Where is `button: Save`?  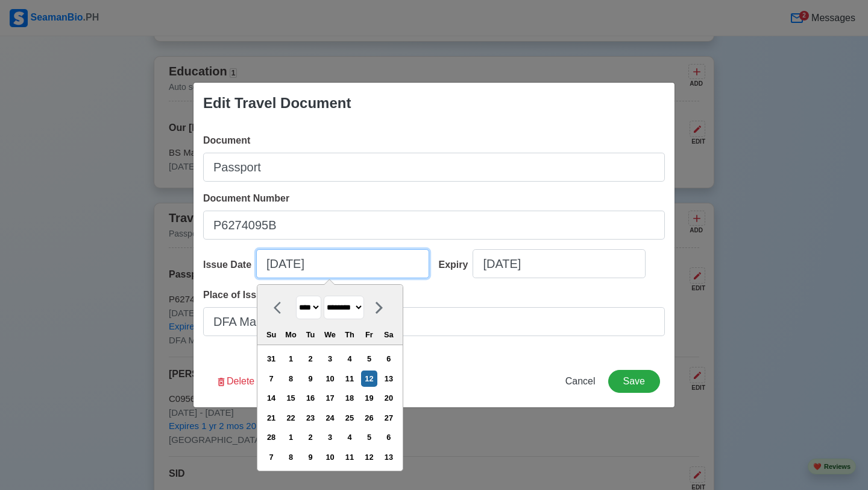
button: Save is located at coordinates (635, 381).